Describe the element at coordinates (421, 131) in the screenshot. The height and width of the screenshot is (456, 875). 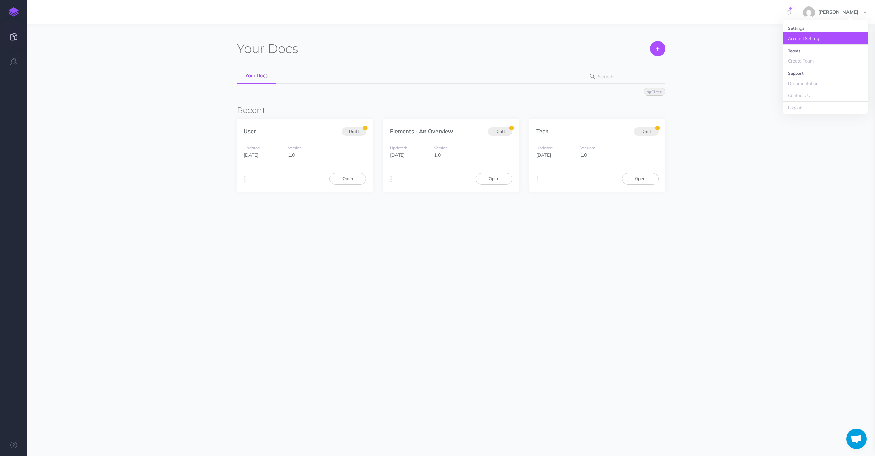
I see `a: Elements - An Overview` at that location.